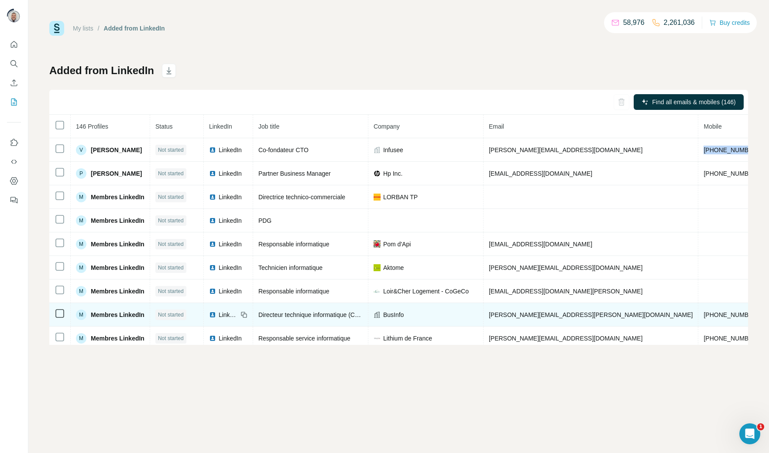 This screenshot has width=769, height=453. I want to click on span: Aktome, so click(393, 268).